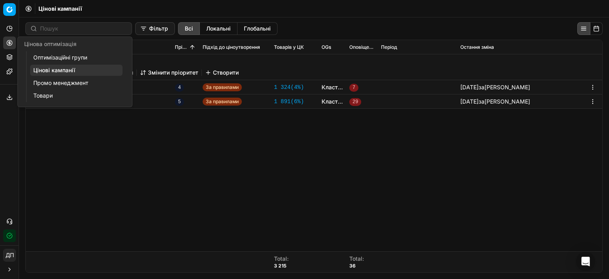 Image resolution: width=609 pixels, height=279 pixels. What do you see at coordinates (355, 102) in the screenshot?
I see `span: 29` at bounding box center [355, 102].